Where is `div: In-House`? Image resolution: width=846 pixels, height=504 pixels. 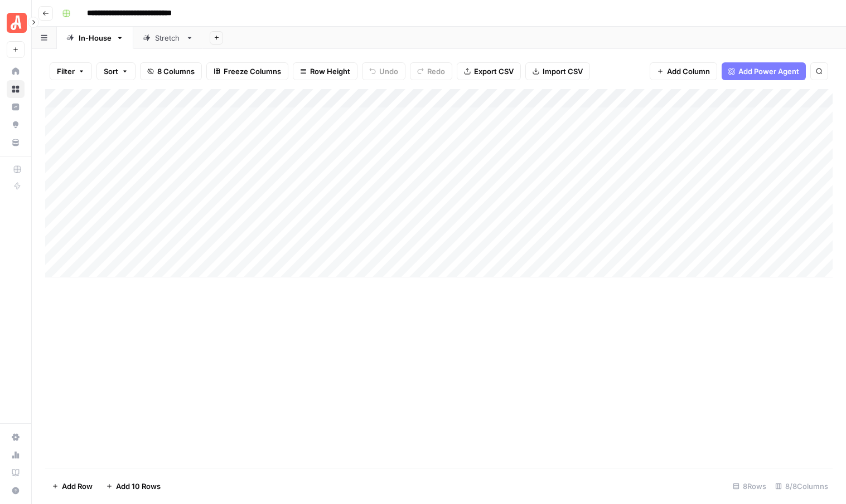
div: In-House is located at coordinates (95, 38).